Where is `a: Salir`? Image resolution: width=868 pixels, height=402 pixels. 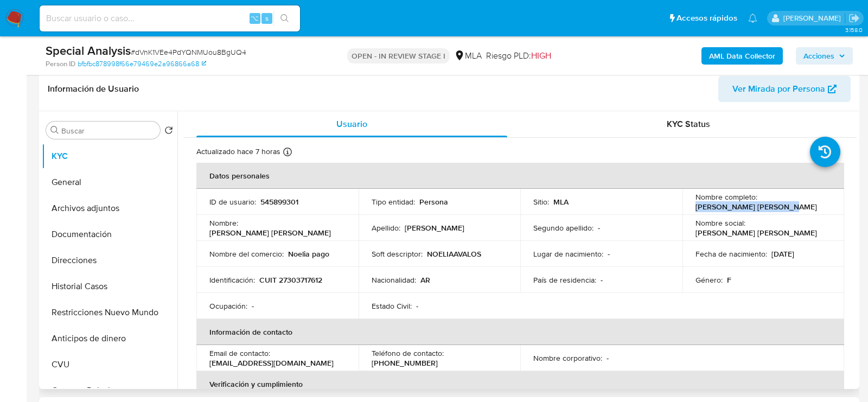
a: Salir is located at coordinates (854, 18).